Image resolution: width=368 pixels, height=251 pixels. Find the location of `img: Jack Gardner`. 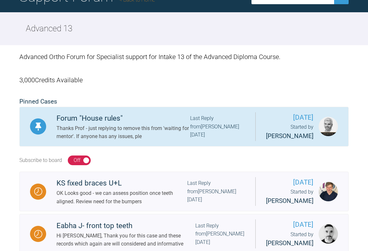

img: Jack Gardner is located at coordinates (328, 192).